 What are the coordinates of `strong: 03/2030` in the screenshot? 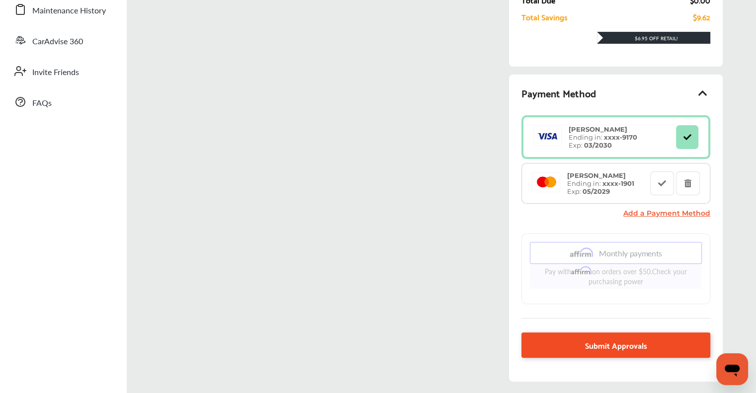 It's located at (598, 145).